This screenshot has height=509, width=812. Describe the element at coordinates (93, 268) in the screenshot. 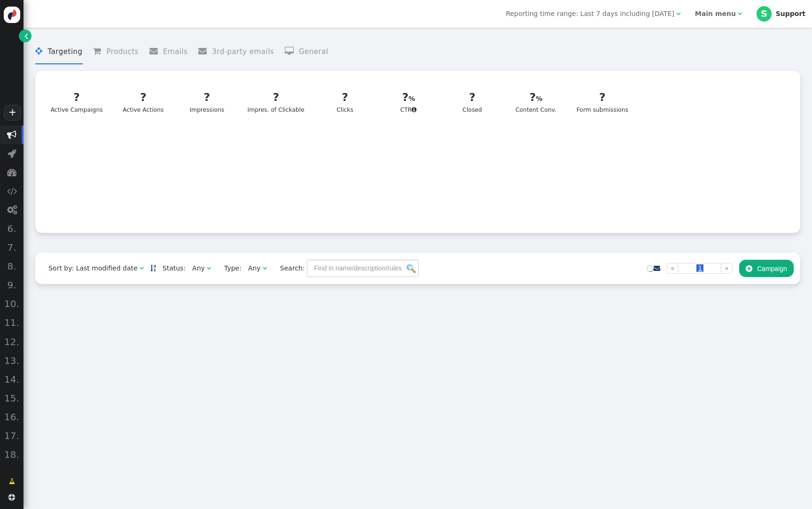

I see `div: Sort by: Last modified date` at that location.